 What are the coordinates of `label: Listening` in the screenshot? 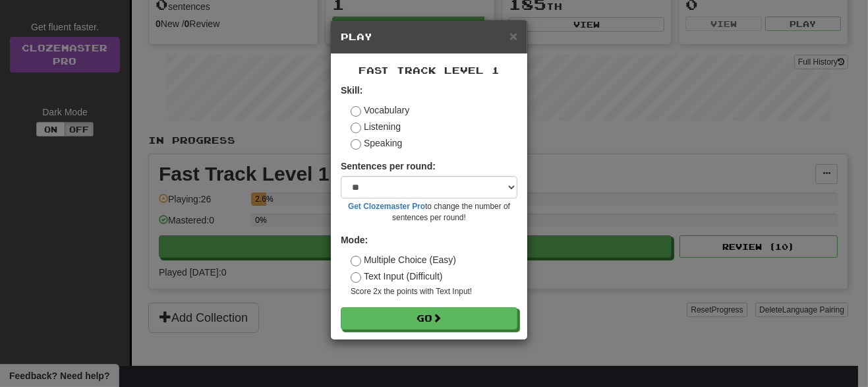 It's located at (376, 127).